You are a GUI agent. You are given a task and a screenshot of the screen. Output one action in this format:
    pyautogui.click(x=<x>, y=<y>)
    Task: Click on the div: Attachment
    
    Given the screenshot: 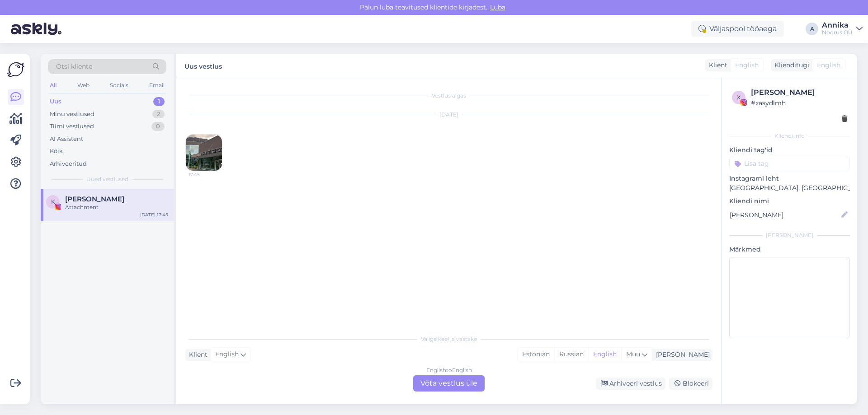 What is the action you would take?
    pyautogui.click(x=116, y=208)
    